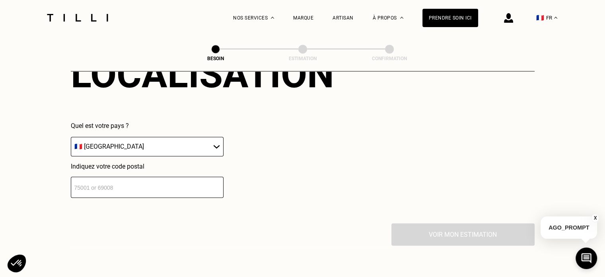 This screenshot has height=277, width=605. I want to click on div: Prendre soin ici, so click(451, 18).